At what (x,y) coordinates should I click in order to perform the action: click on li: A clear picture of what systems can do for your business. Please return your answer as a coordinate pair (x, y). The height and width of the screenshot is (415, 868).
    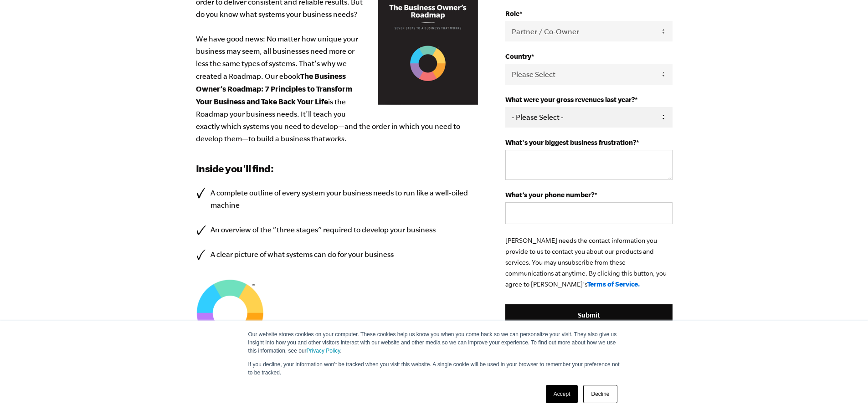
    Looking at the image, I should click on (337, 255).